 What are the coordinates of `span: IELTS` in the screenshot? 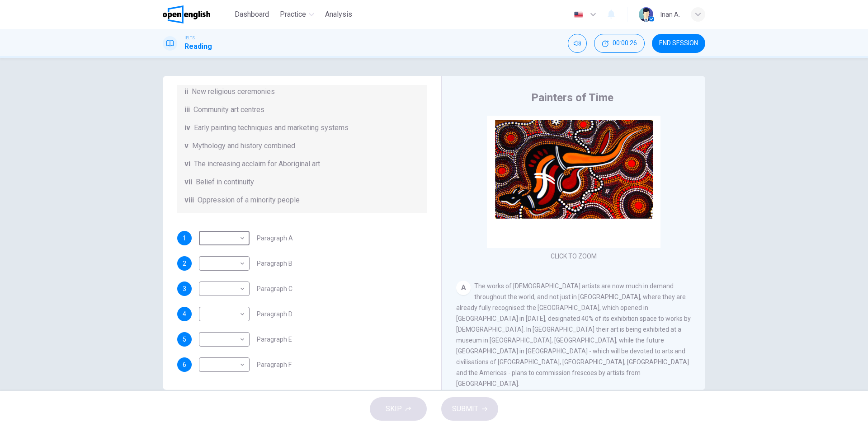 It's located at (189, 38).